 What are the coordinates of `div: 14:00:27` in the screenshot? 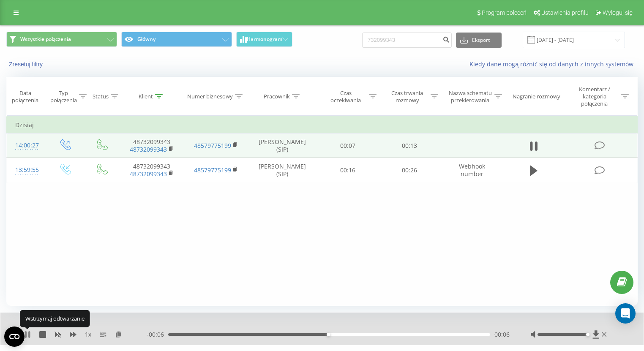 It's located at (26, 145).